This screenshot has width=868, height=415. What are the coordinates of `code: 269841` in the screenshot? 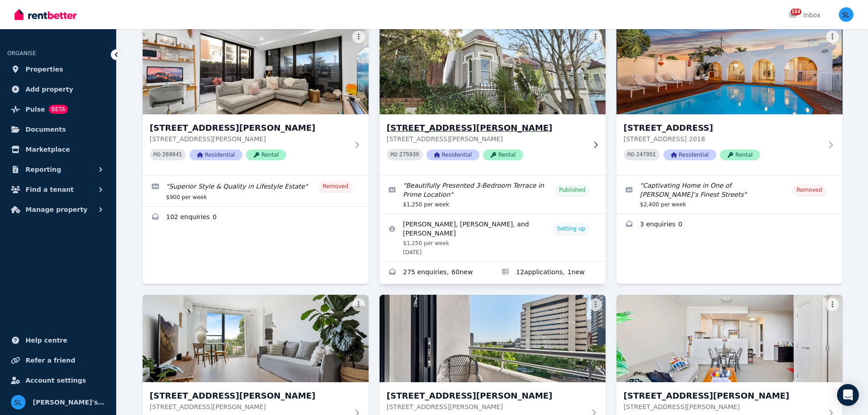 It's located at (172, 155).